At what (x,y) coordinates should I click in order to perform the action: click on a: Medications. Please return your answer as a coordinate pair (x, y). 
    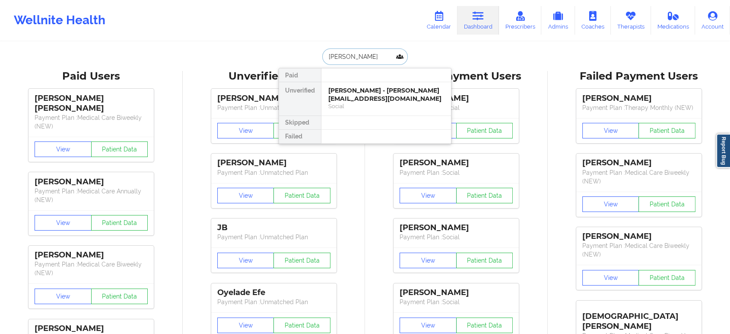
    Looking at the image, I should click on (673, 20).